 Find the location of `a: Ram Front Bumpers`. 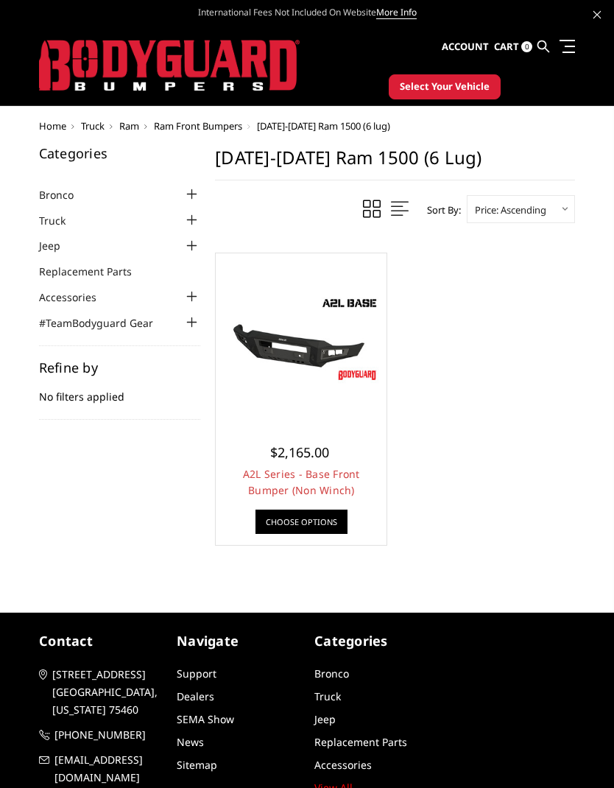

a: Ram Front Bumpers is located at coordinates (198, 126).